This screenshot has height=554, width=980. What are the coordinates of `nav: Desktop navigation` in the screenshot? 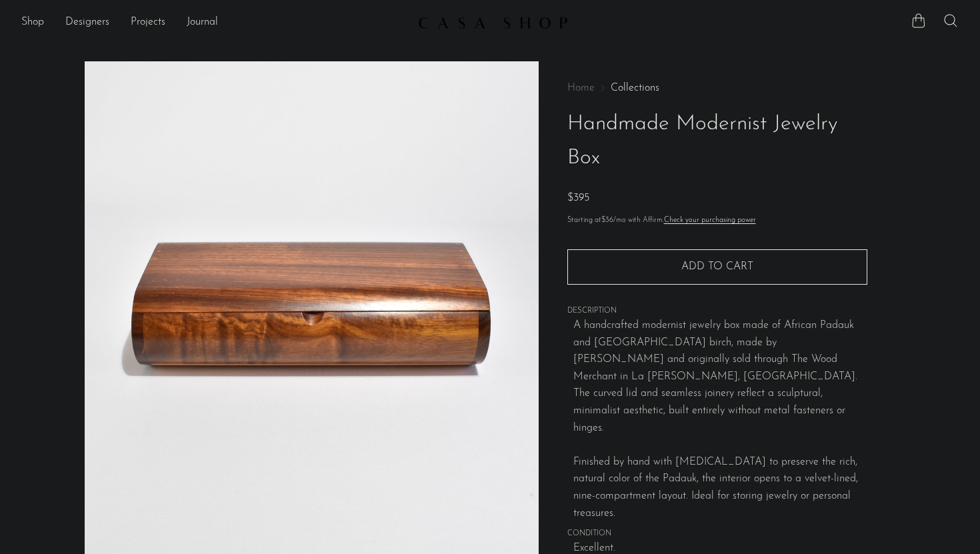 It's located at (214, 23).